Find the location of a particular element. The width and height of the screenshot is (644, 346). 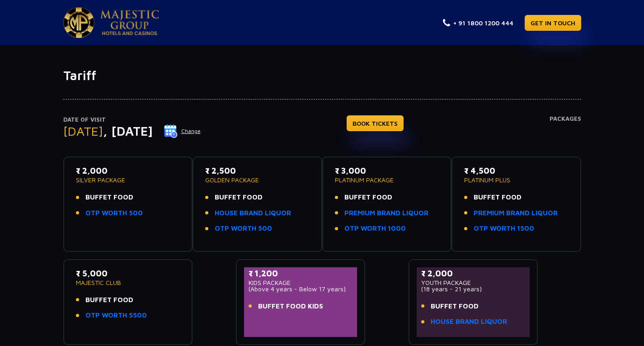

p: ₹ 2,500 is located at coordinates (257, 171).